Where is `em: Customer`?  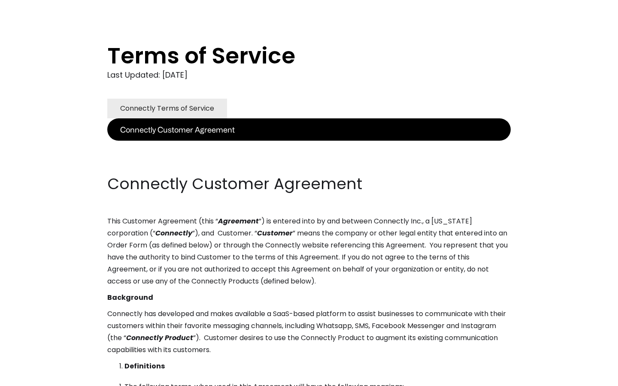
em: Customer is located at coordinates (275, 233).